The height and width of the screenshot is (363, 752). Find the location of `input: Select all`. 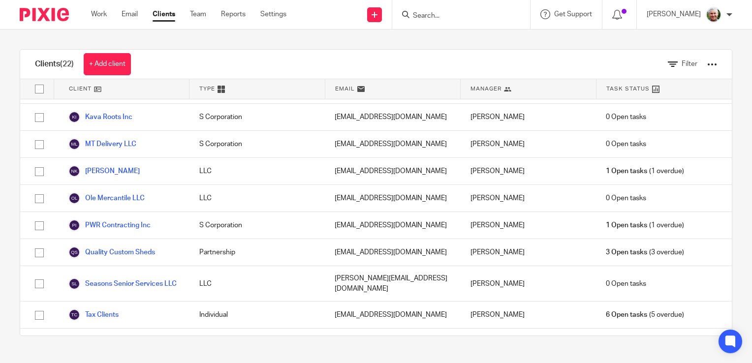

input: Select all is located at coordinates (39, 89).